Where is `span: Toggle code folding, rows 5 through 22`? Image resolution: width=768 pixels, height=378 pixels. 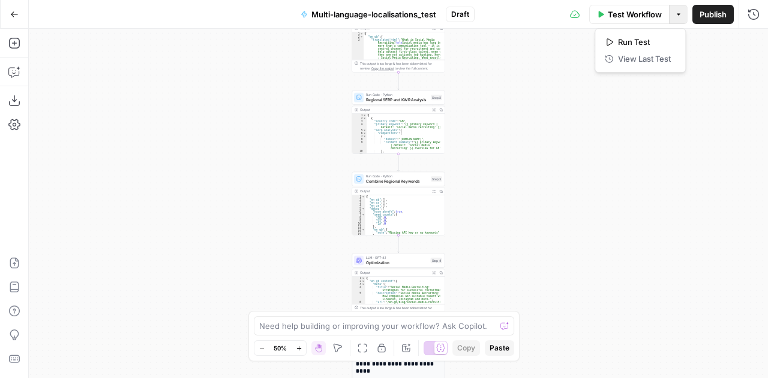
span: Toggle code folding, rows 5 through 22 is located at coordinates (363, 209).